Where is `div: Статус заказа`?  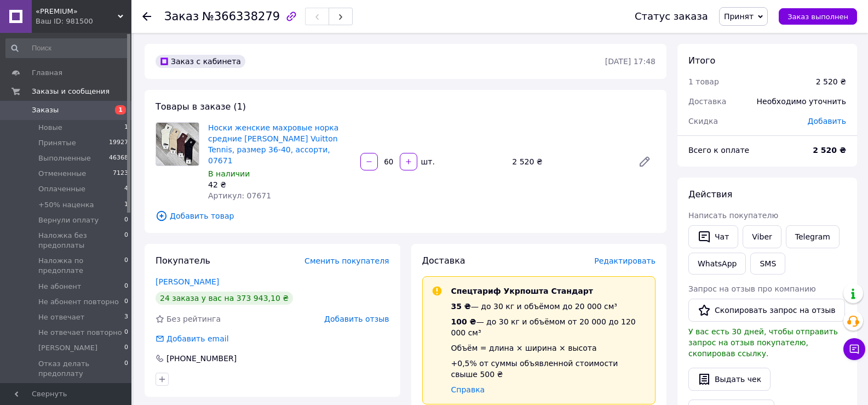 div: Статус заказа is located at coordinates (671, 16).